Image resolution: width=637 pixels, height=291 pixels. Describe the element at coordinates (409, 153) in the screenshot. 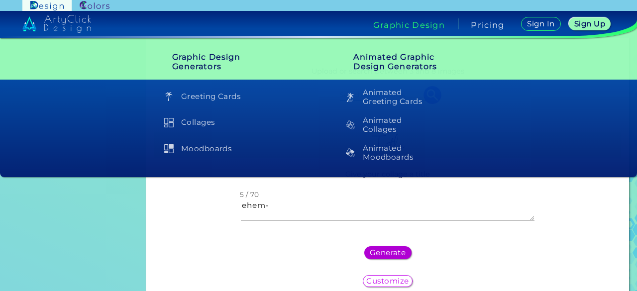

I see `a: AnimatedMoodboards` at that location.